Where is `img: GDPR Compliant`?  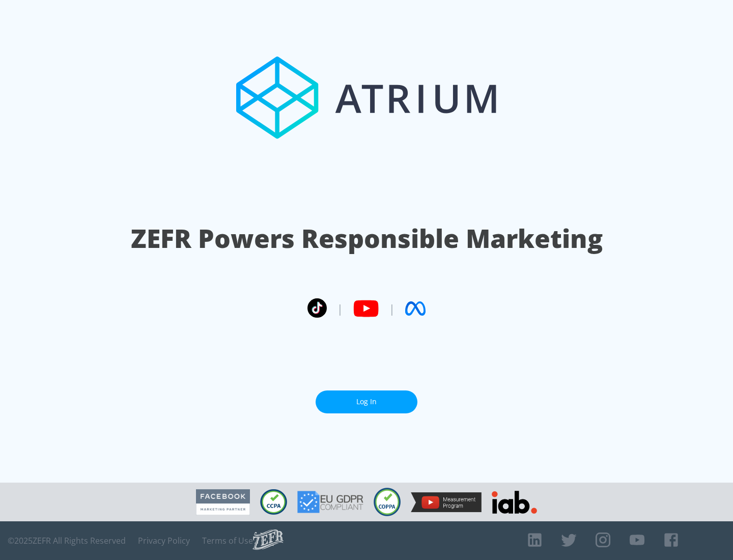
img: GDPR Compliant is located at coordinates (330, 502).